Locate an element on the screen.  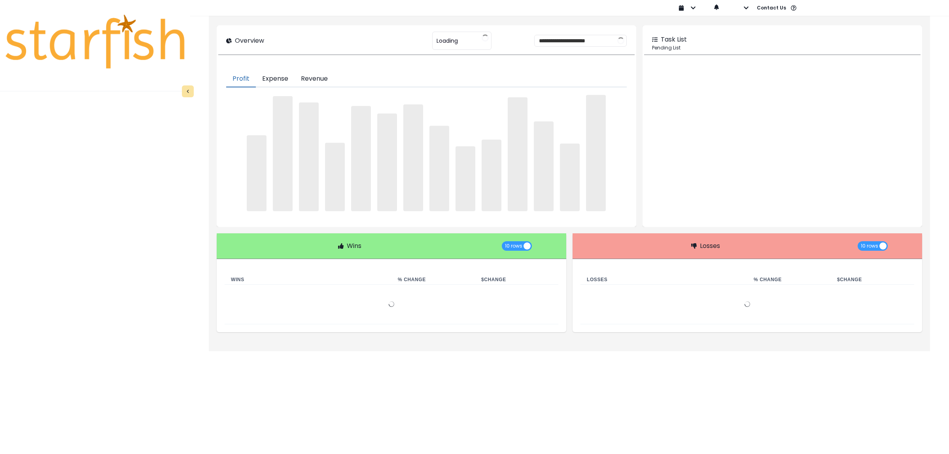
th: Wins is located at coordinates (308, 280).